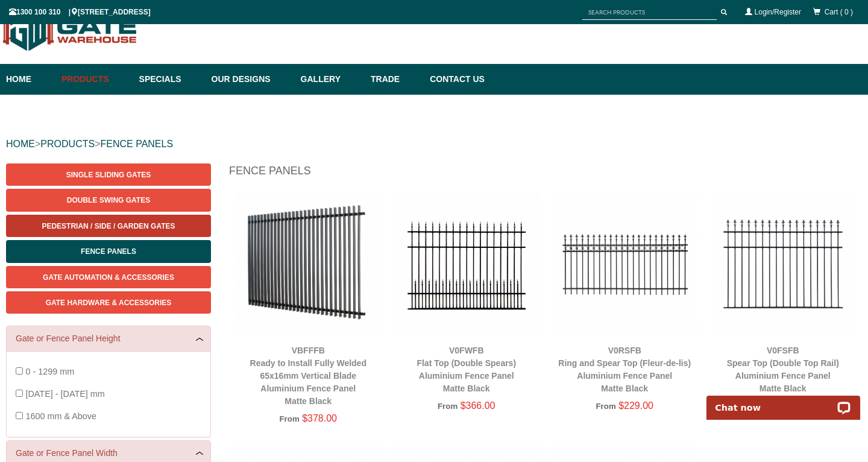  Describe the element at coordinates (108, 277) in the screenshot. I see `span: Gate Automation & Accessories` at that location.